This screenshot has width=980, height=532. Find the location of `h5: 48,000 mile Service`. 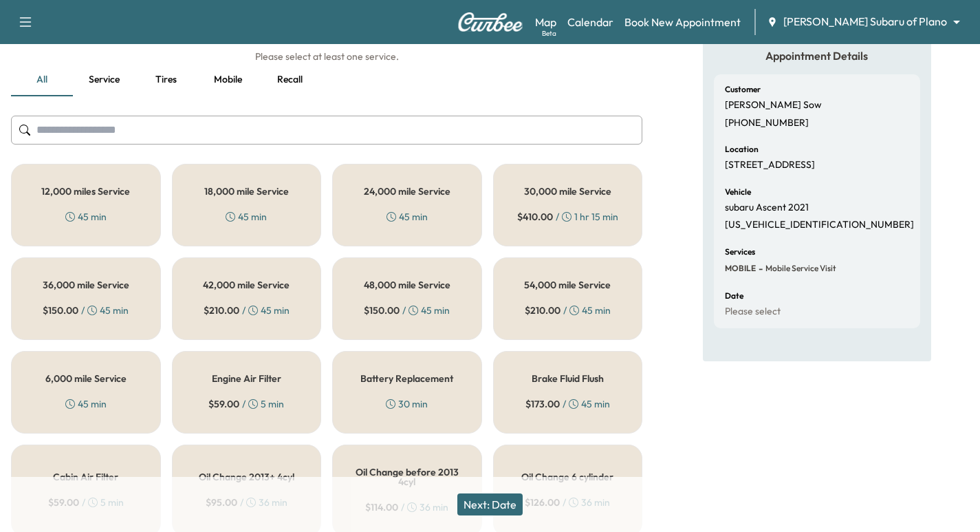

h5: 48,000 mile Service is located at coordinates (407, 285).